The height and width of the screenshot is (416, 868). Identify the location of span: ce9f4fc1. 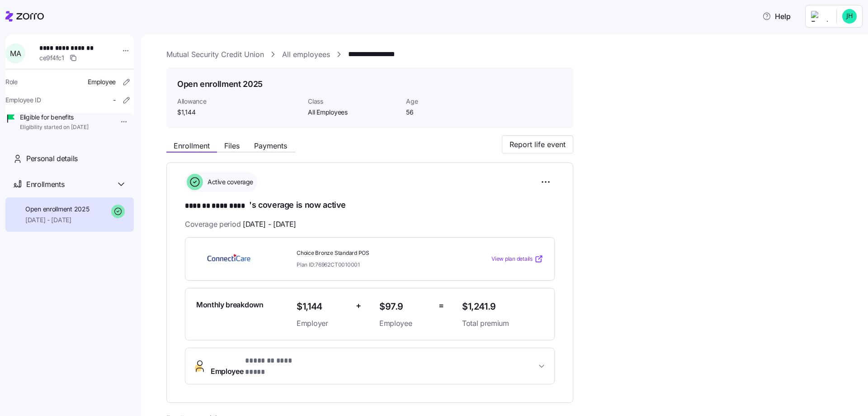
(51, 58).